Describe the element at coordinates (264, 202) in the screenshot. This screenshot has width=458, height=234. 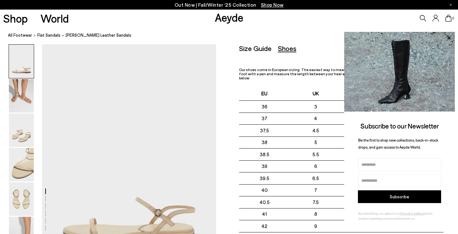
I see `td: 40.5` at that location.